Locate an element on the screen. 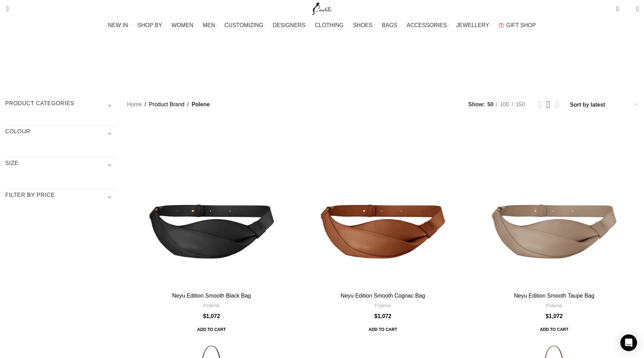 This screenshot has width=644, height=358. a: BAGS is located at coordinates (391, 25).